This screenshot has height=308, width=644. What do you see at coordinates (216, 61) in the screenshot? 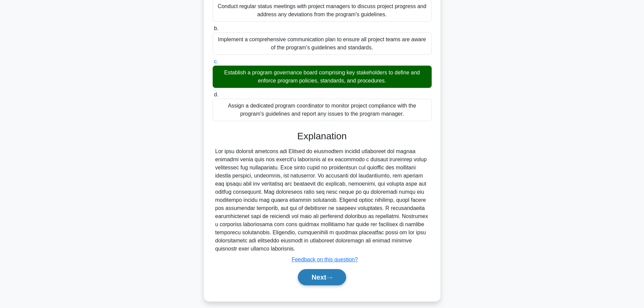
I see `span: c.` at bounding box center [216, 61].